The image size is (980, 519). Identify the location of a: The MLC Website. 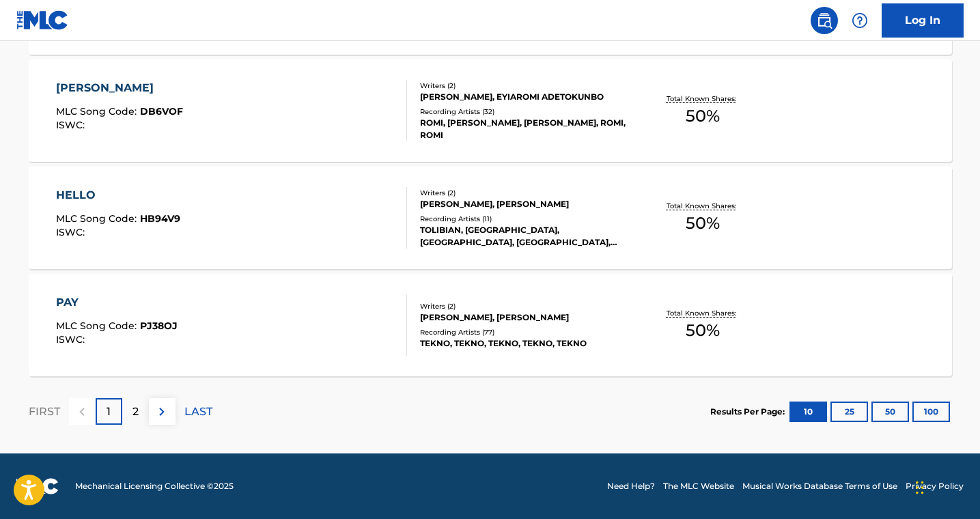
(698, 486).